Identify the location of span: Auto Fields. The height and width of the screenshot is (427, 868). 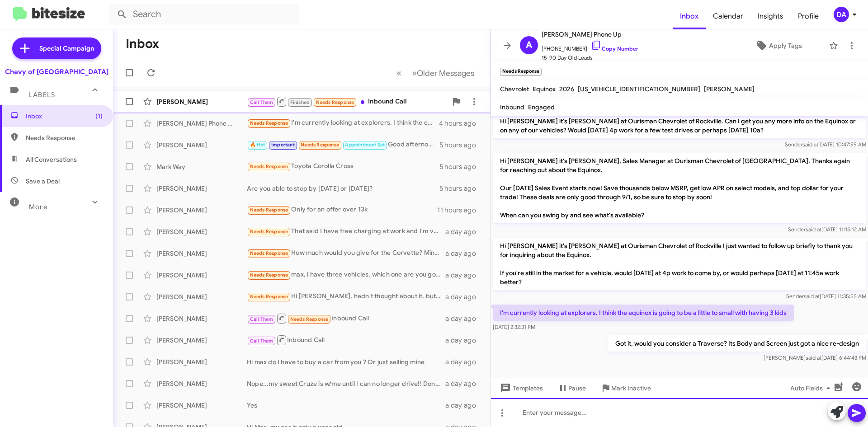
(812, 388).